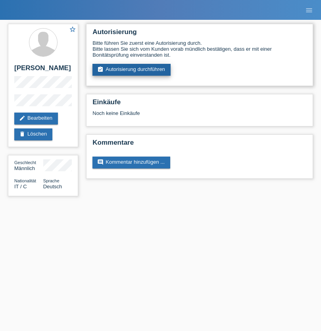 The width and height of the screenshot is (321, 331). Describe the element at coordinates (100, 162) in the screenshot. I see `i: comment` at that location.